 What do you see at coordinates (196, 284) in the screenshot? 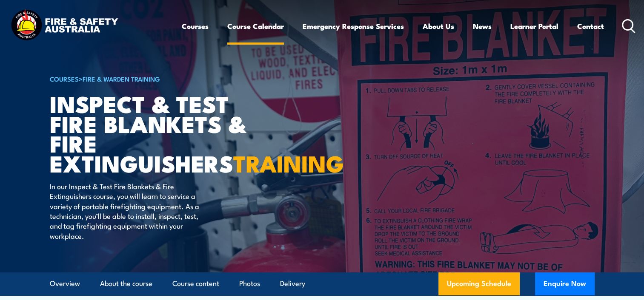
I see `a: Course content` at bounding box center [196, 284].